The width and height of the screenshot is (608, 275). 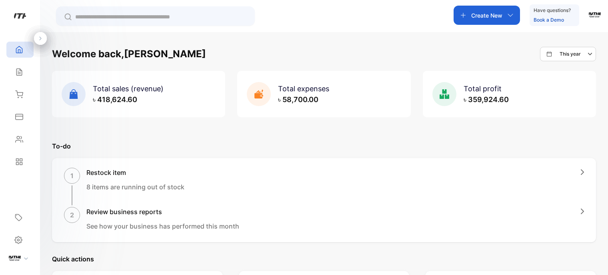 I want to click on p: See how your business has performed this month, so click(x=163, y=226).